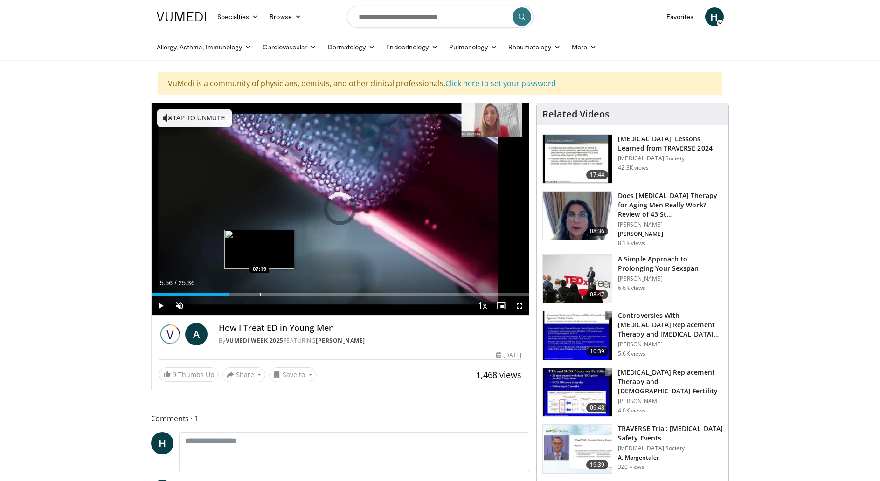  What do you see at coordinates (285, 17) in the screenshot?
I see `a: Browse` at bounding box center [285, 17].